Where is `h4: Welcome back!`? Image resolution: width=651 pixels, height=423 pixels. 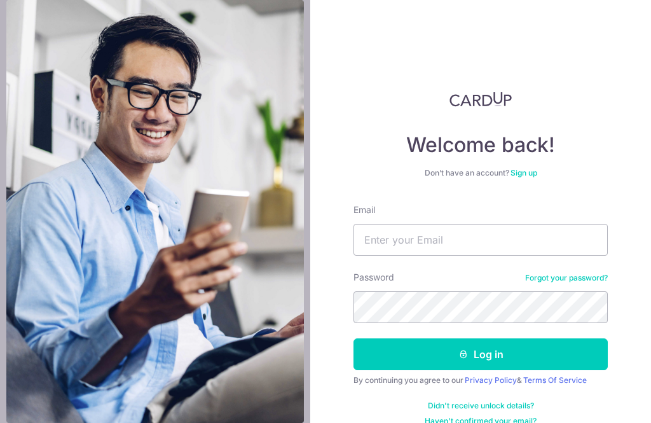
h4: Welcome back! is located at coordinates (481, 145).